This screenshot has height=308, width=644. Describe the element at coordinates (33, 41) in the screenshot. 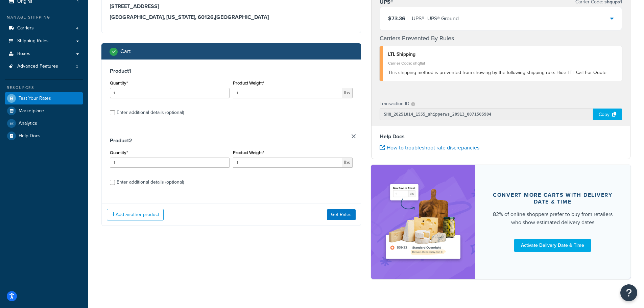

I see `span: Shipping Rules` at that location.